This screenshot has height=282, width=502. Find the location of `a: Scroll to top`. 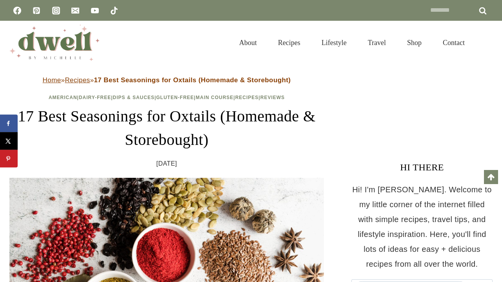

a: Scroll to top is located at coordinates (491, 177).